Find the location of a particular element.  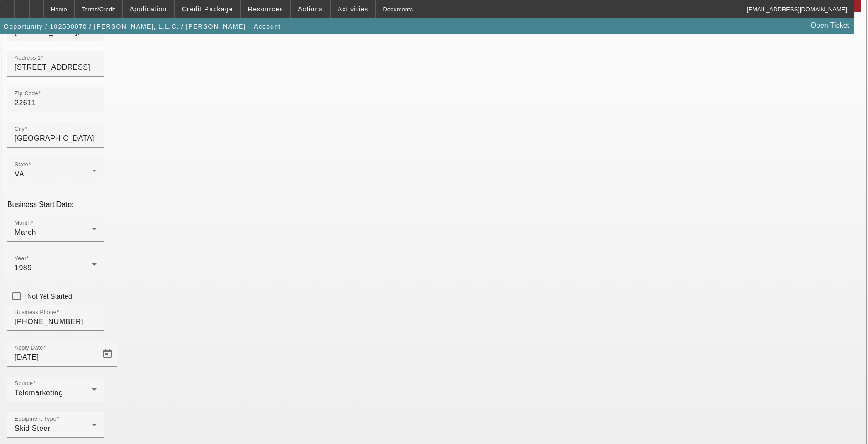

span: Skid Steer is located at coordinates (32, 428).